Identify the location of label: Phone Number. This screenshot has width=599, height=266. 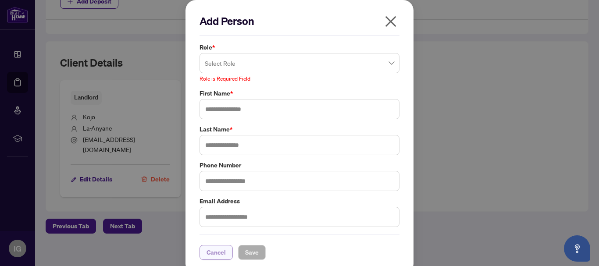
(300, 165).